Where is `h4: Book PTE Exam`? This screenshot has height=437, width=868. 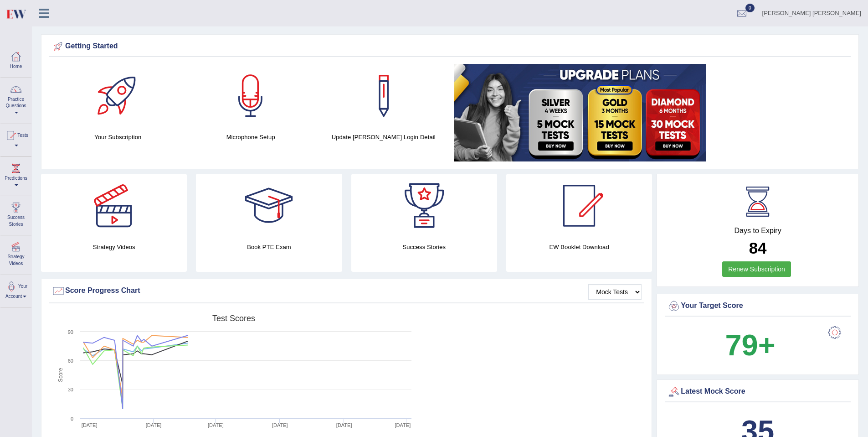
h4: Book PTE Exam is located at coordinates (269, 247).